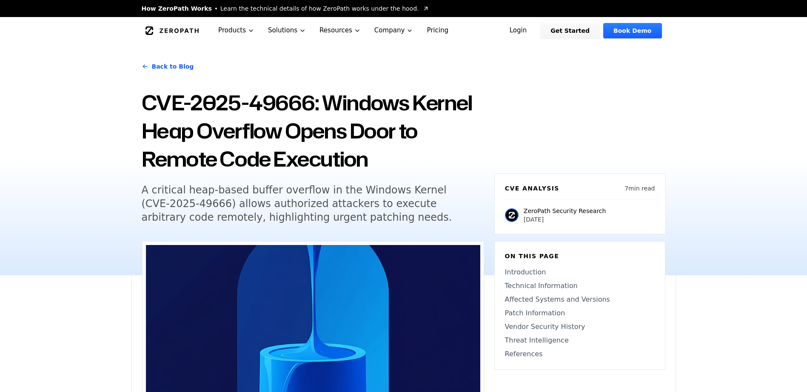 This screenshot has width=807, height=392. What do you see at coordinates (313, 131) in the screenshot?
I see `h1: CVE-2025-49666: Windows Kernel Heap Overflow Opens Door to Remote Code Execution` at bounding box center [313, 131].